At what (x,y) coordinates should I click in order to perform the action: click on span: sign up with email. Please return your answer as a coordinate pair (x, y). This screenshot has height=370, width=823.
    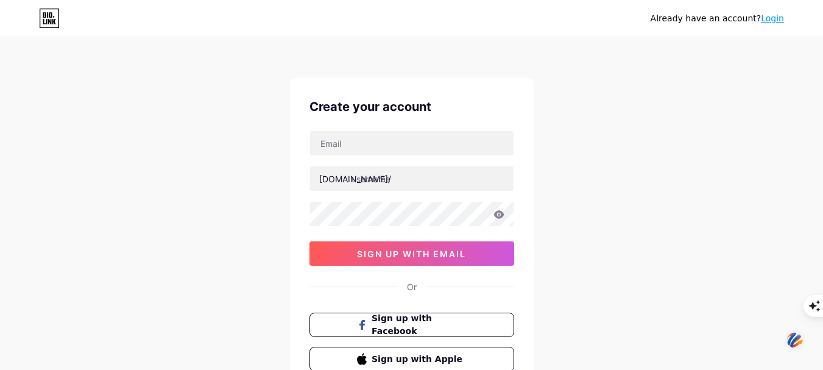
    Looking at the image, I should click on (411, 253).